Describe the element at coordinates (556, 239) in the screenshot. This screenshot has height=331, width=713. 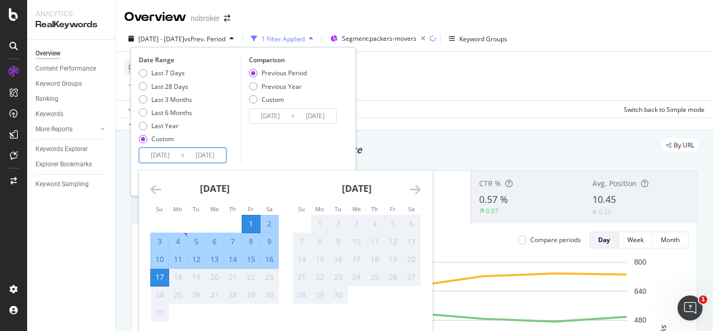
I see `div: Compare periods` at that location.